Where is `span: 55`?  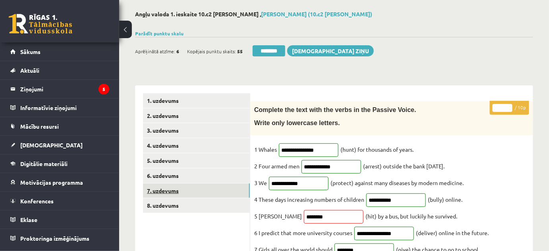 span: 55 is located at coordinates (240, 51).